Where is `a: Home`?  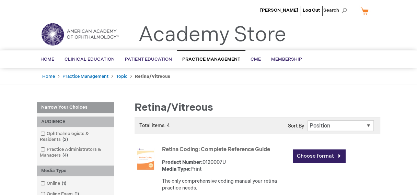 a: Home is located at coordinates (48, 77).